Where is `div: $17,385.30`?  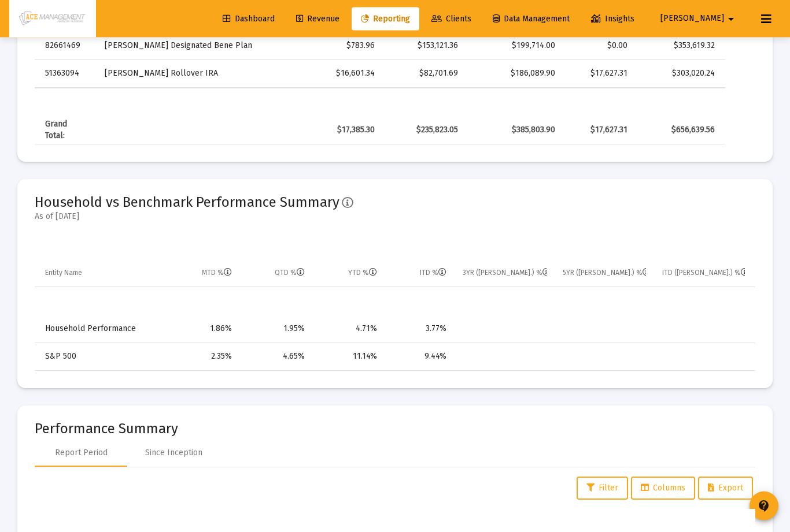 div: $17,385.30 is located at coordinates (335, 131).